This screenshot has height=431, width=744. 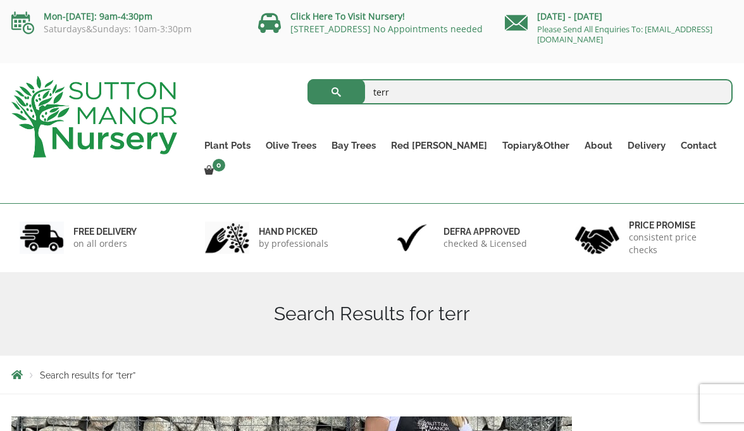 I want to click on a: 0, so click(x=212, y=171).